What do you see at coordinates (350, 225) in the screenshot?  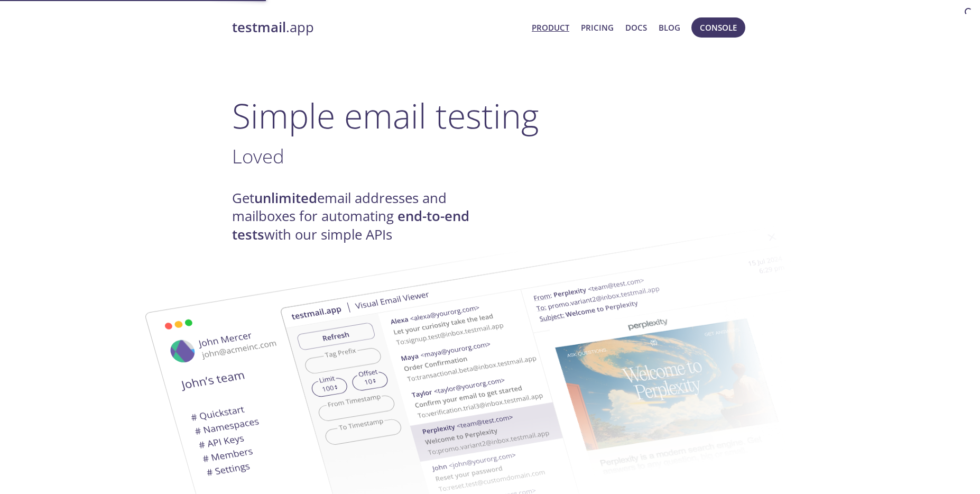 I see `strong: end-to-end tests` at bounding box center [350, 225].